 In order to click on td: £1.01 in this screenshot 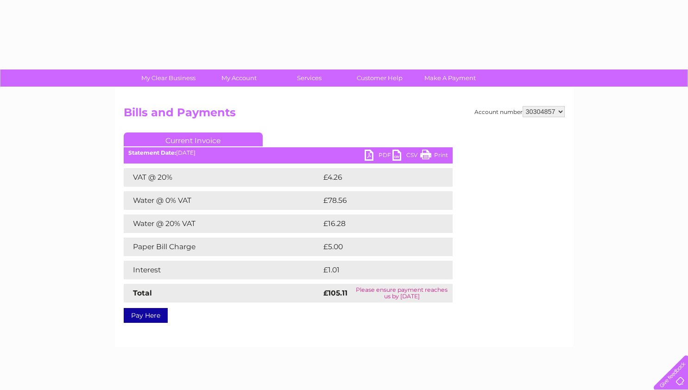, I will do `click(375, 270)`.